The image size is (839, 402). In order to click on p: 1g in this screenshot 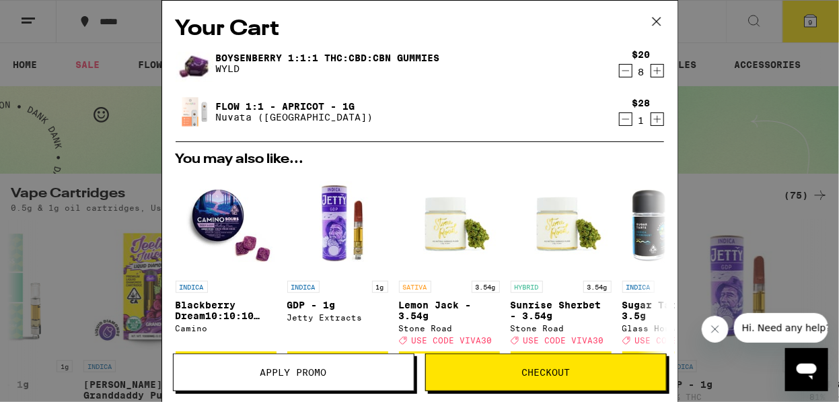, I will do `click(380, 287)`.